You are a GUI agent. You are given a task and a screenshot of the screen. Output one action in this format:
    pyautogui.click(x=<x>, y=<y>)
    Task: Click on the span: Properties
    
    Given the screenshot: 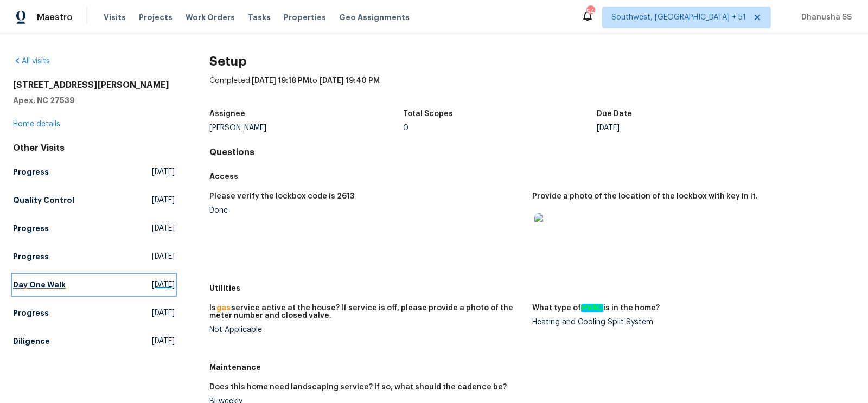 What is the action you would take?
    pyautogui.click(x=305, y=18)
    